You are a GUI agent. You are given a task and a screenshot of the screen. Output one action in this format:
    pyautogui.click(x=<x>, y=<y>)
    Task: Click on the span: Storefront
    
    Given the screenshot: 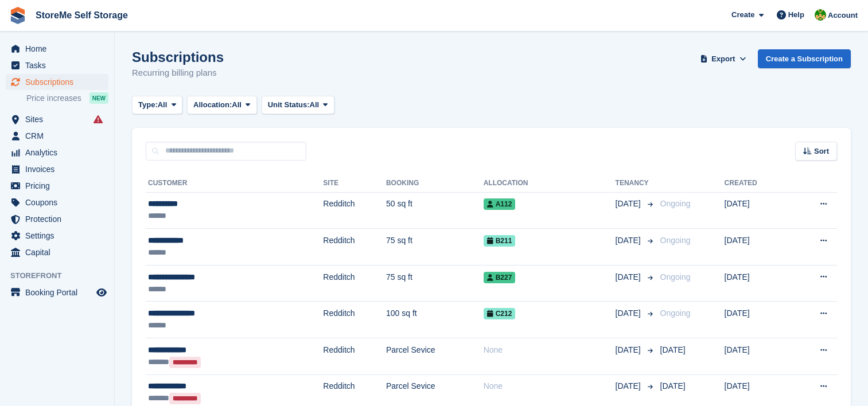 What is the action you would take?
    pyautogui.click(x=62, y=276)
    